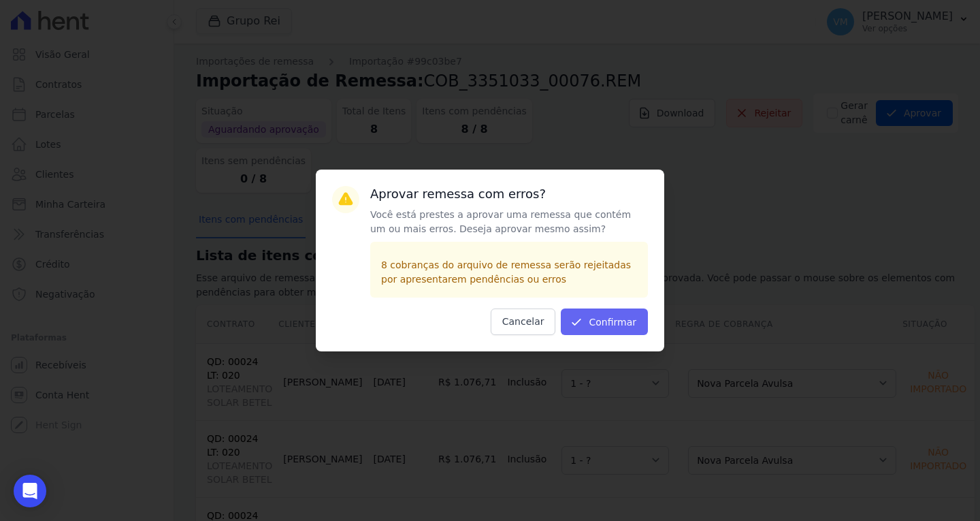  Describe the element at coordinates (30, 491) in the screenshot. I see `div: Open Intercom Messenger` at that location.